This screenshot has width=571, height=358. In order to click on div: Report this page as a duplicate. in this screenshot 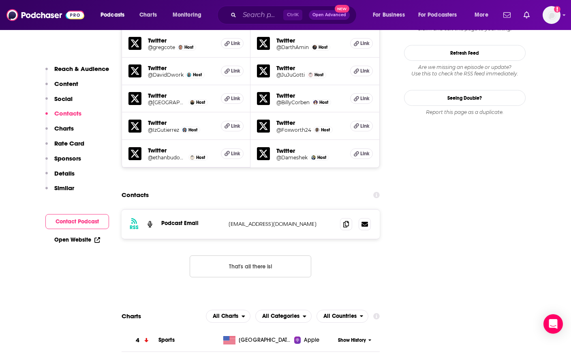, I will do `click(465, 112)`.